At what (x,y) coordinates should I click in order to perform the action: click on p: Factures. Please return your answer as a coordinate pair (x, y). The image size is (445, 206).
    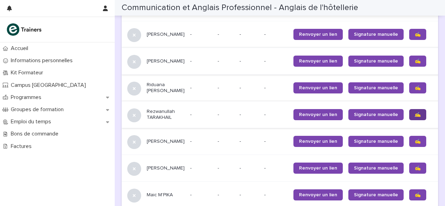
    Looking at the image, I should click on (23, 146).